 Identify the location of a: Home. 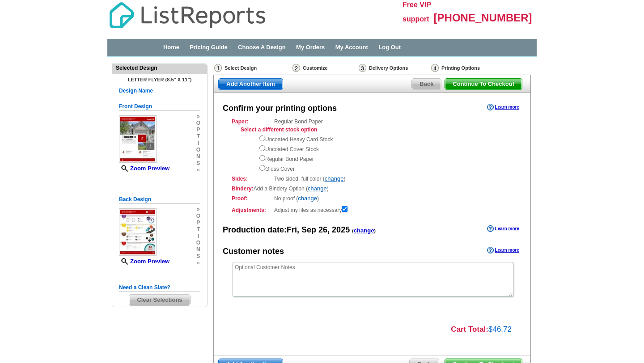
(171, 47).